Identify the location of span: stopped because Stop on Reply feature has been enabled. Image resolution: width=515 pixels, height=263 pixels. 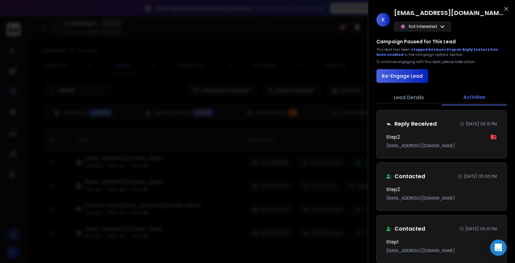
(437, 52).